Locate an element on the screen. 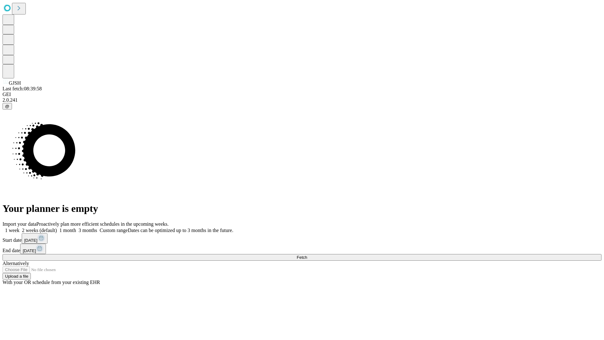 This screenshot has height=340, width=604. span: Dates can be optimized up to 3 months in the future. is located at coordinates (180, 230).